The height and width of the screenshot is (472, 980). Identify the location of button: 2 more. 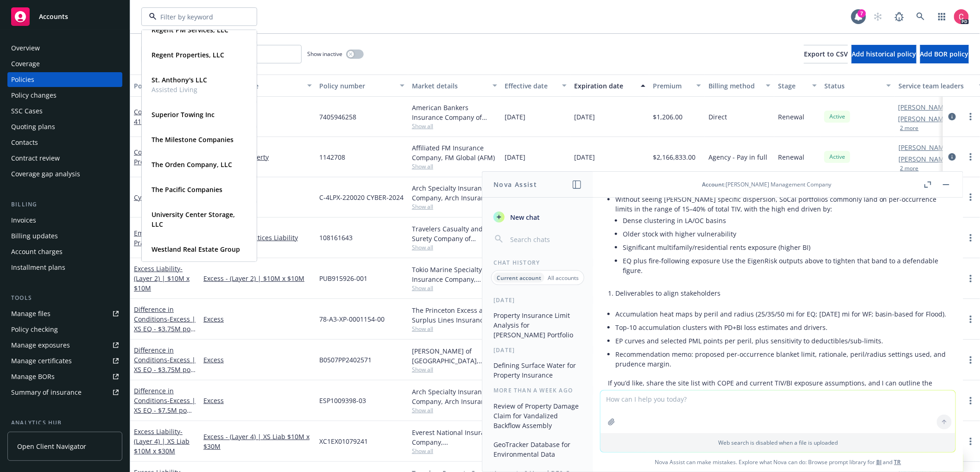
(910, 128).